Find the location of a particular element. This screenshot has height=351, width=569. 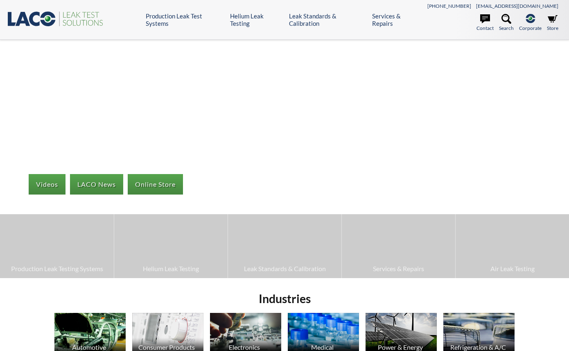

a: Air Leak Testing is located at coordinates (512, 246).